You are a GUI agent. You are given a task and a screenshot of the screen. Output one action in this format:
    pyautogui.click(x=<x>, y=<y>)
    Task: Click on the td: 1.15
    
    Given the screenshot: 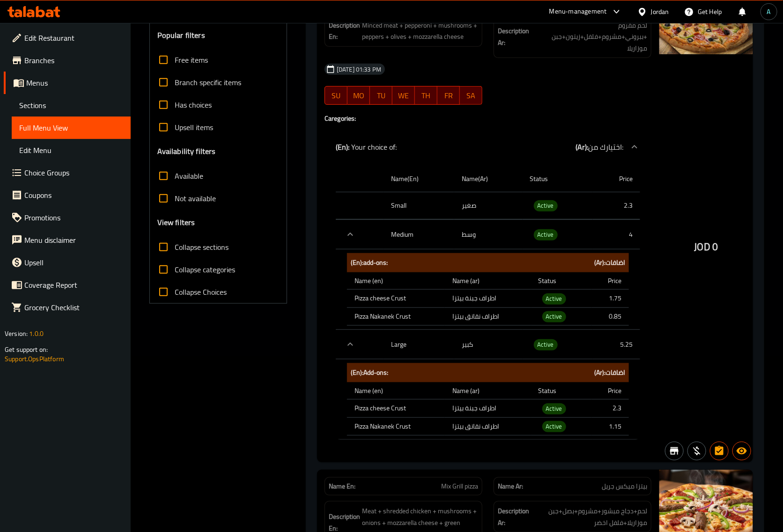 What is the action you would take?
    pyautogui.click(x=610, y=426)
    